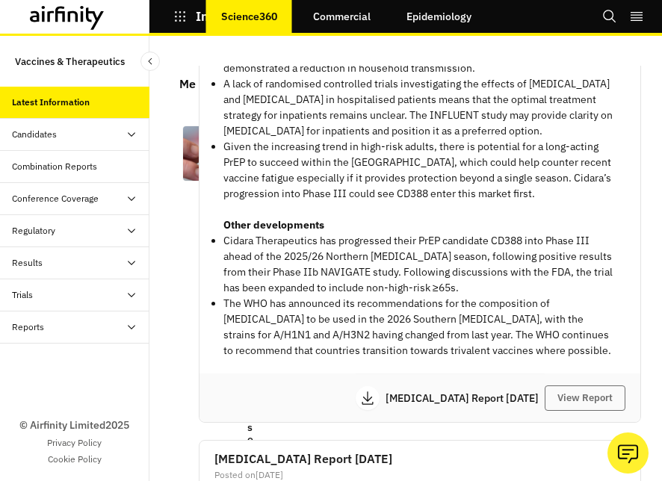 Image resolution: width=662 pixels, height=481 pixels. Describe the element at coordinates (55, 199) in the screenshot. I see `div: Conference Coverage` at that location.